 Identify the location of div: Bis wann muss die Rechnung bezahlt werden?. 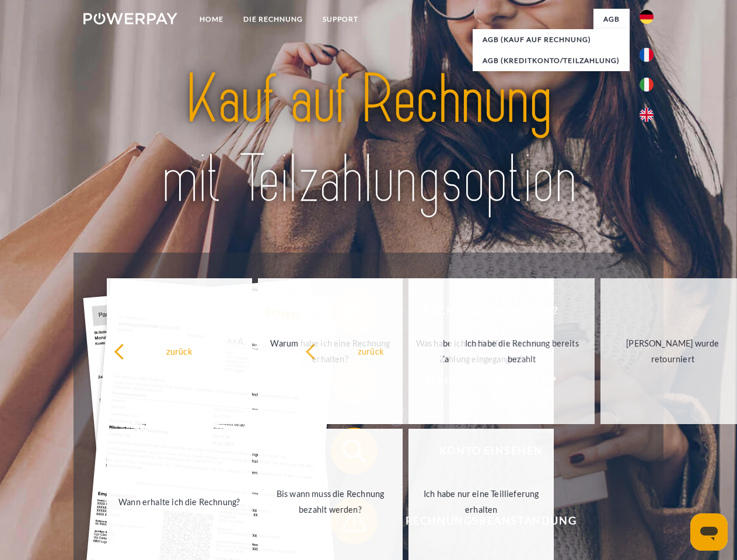
(330, 501).